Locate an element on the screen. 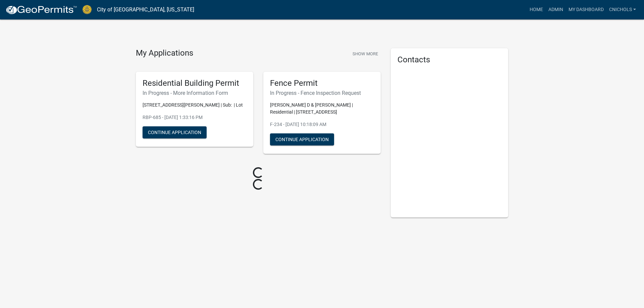 This screenshot has width=644, height=308. h5: Contacts is located at coordinates (449, 60).